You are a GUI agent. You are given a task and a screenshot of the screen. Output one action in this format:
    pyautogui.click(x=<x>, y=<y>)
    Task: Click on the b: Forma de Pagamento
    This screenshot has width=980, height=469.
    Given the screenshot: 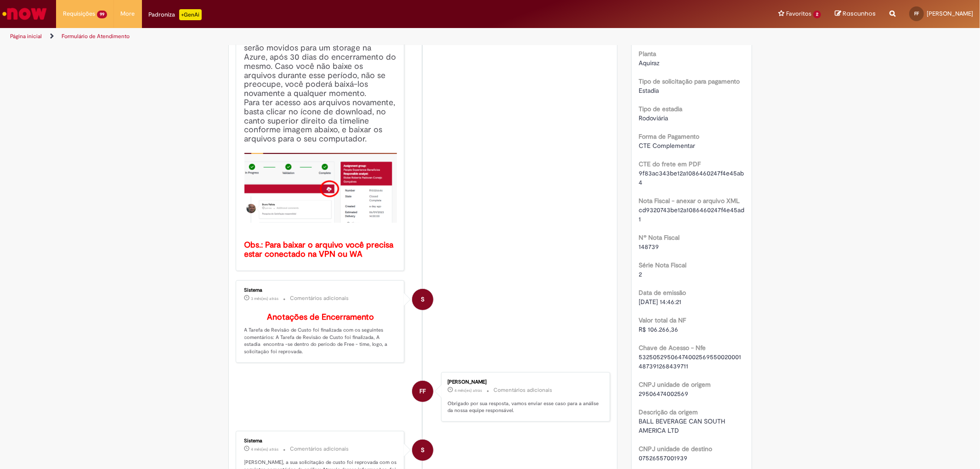 What is the action you would take?
    pyautogui.click(x=669, y=136)
    